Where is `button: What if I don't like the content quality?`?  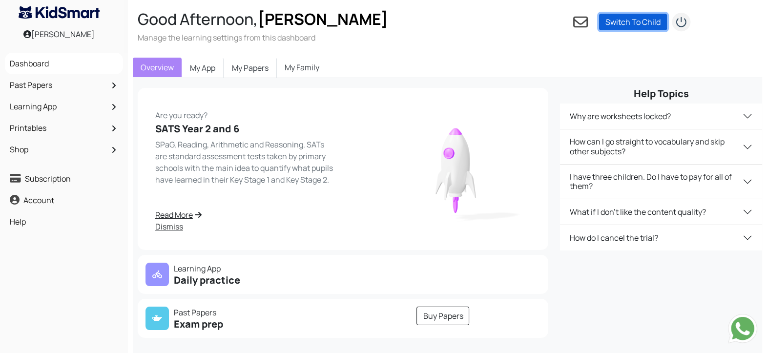 button: What if I don't like the content quality? is located at coordinates (661, 212).